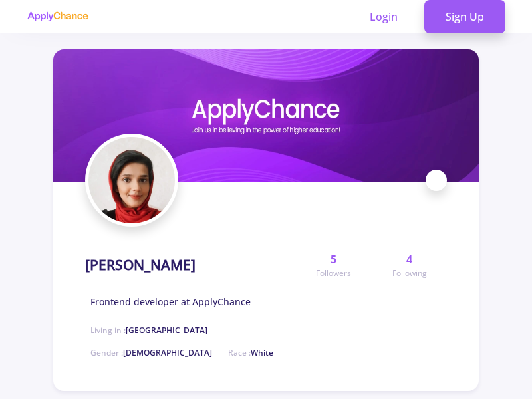 The height and width of the screenshot is (399, 532). Describe the element at coordinates (333, 266) in the screenshot. I see `a: 5Followers` at that location.